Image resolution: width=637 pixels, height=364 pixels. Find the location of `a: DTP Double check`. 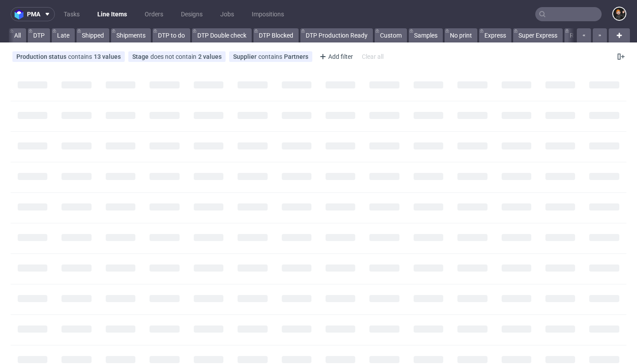

a: DTP Double check is located at coordinates (222, 35).